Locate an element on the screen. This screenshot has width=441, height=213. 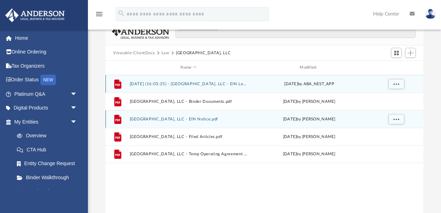
button: Switch to Grid View is located at coordinates (396, 53).